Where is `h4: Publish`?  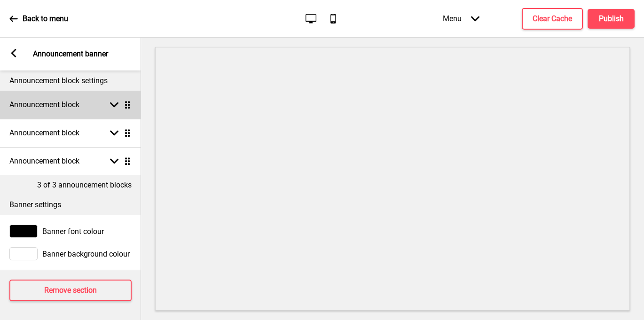 h4: Publish is located at coordinates (611, 19).